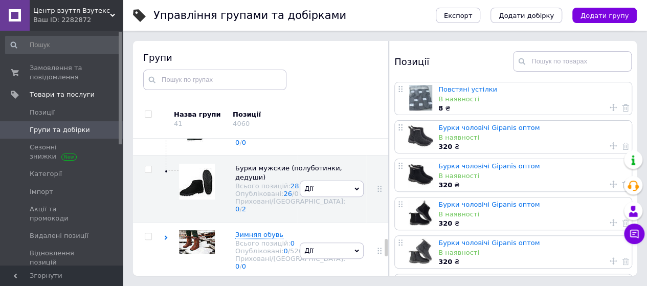 This screenshot has height=286, width=647. Describe the element at coordinates (241, 123) in the screenshot. I see `div: 4060` at that location.